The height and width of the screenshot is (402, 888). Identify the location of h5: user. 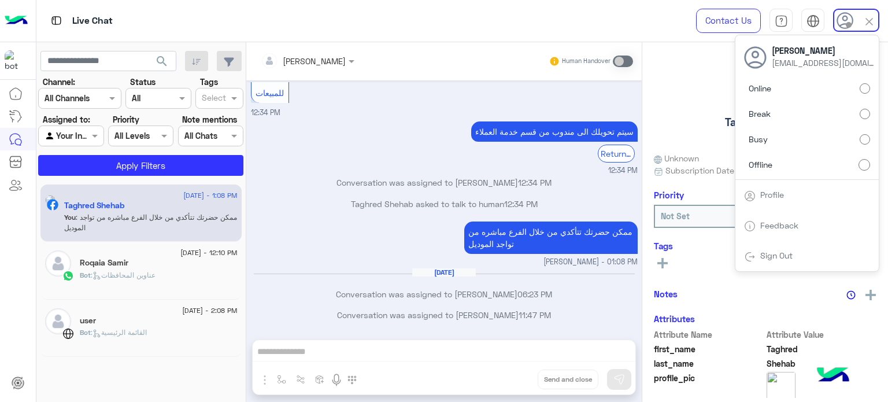
(88, 320).